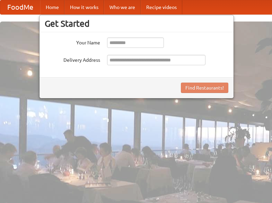  What do you see at coordinates (136, 24) in the screenshot?
I see `h3: Get Started` at bounding box center [136, 24].